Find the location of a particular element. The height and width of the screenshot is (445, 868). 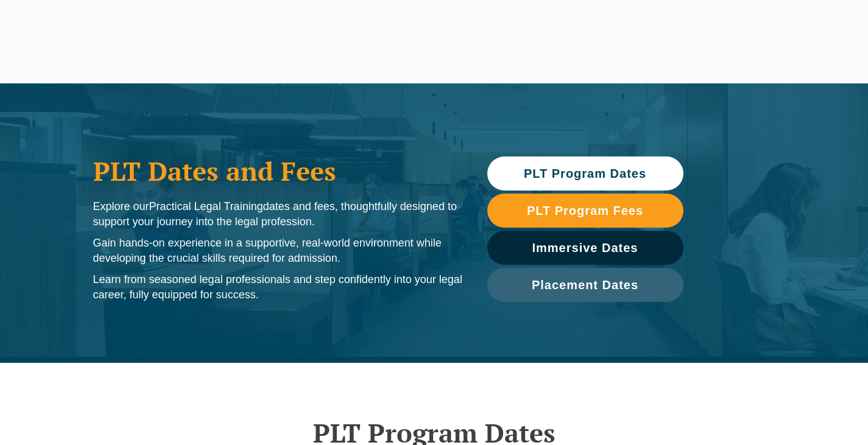

span: PLT Program Dates is located at coordinates (585, 173).